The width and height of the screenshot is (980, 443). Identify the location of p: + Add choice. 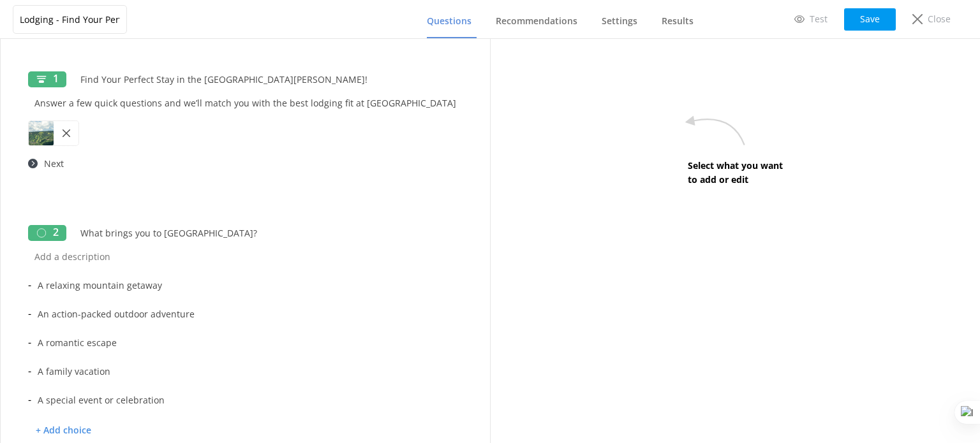
(63, 430).